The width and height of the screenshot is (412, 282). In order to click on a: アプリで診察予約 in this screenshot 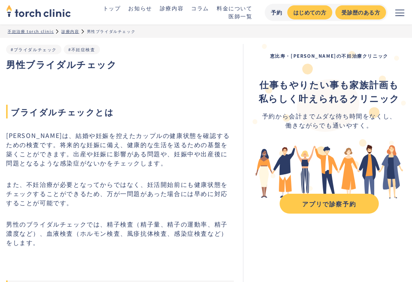, I will do `click(329, 203)`.